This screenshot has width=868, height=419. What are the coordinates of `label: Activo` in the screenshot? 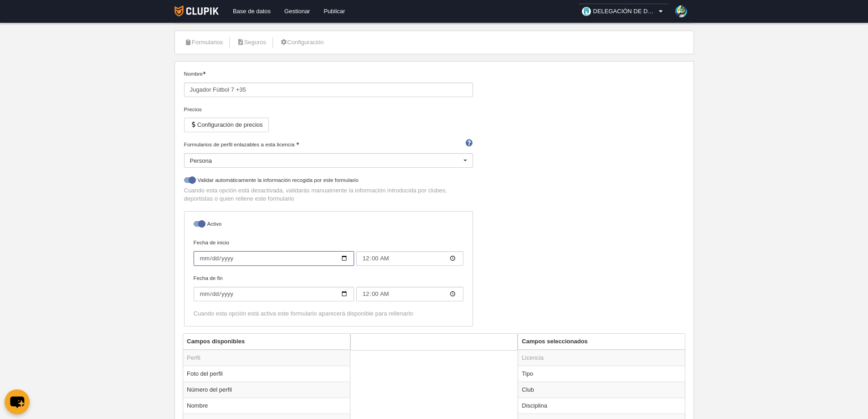 It's located at (329, 225).